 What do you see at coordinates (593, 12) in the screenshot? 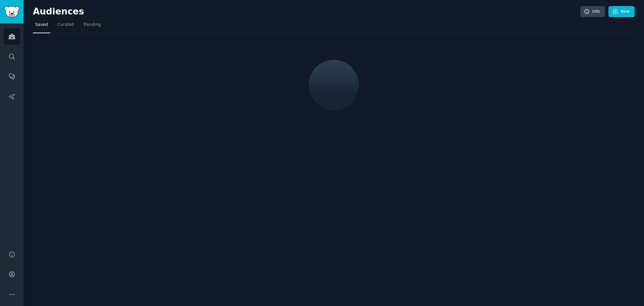
I see `a: Info` at bounding box center [593, 12].